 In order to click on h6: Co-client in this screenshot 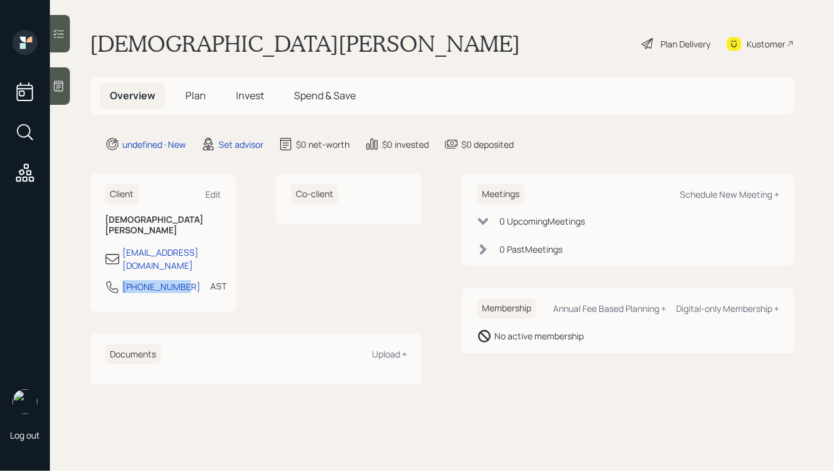, I will do `click(315, 194)`.